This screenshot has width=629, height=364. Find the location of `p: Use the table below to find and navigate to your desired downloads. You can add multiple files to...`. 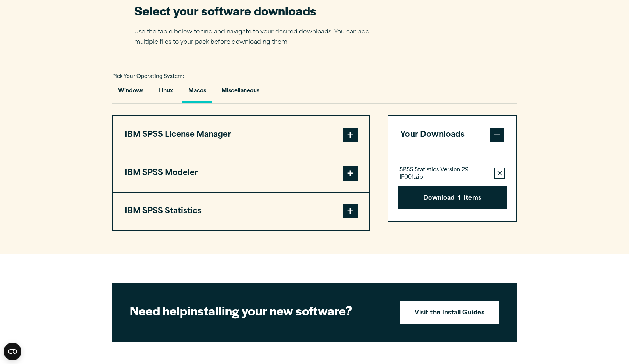

p: Use the table below to find and navigate to your desired downloads. You can add multiple files to... is located at coordinates (257, 37).